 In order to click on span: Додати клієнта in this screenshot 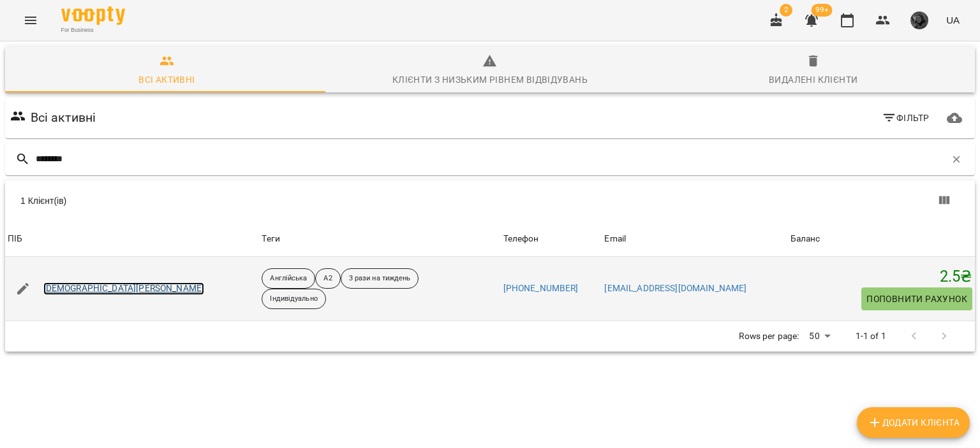, I will do `click(912, 423)`.